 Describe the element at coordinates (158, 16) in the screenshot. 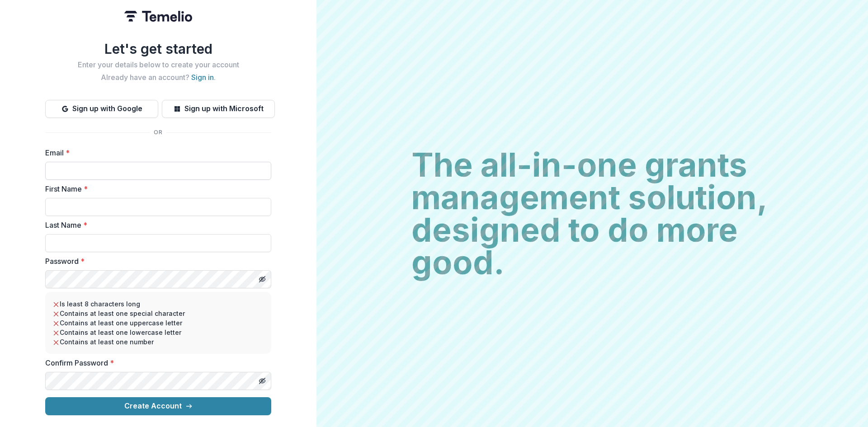

I see `img: Temelio` at that location.